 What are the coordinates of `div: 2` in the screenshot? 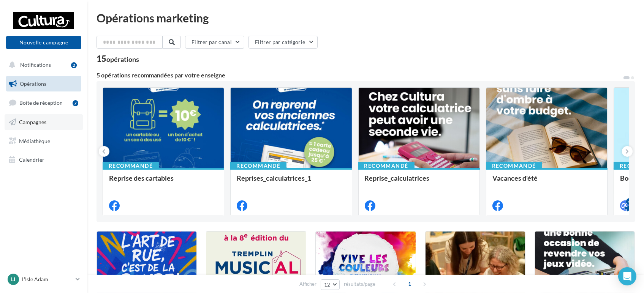 It's located at (74, 65).